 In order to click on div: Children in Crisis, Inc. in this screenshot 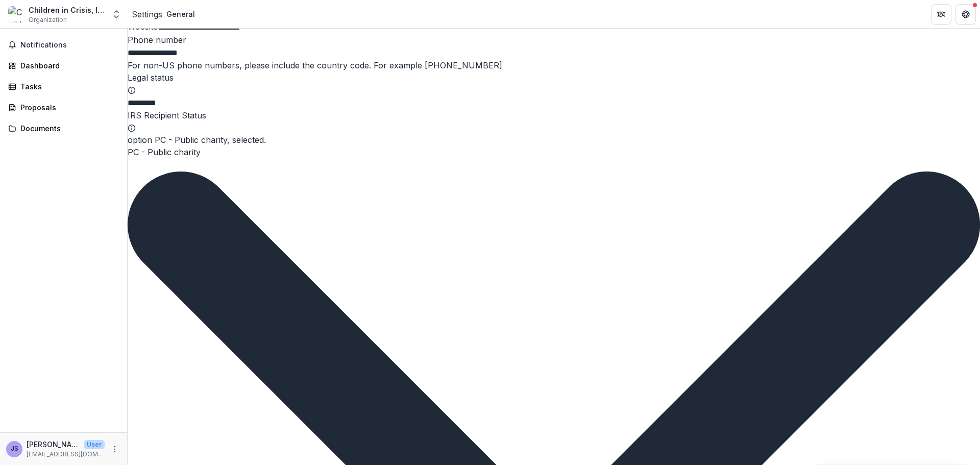, I will do `click(67, 10)`.